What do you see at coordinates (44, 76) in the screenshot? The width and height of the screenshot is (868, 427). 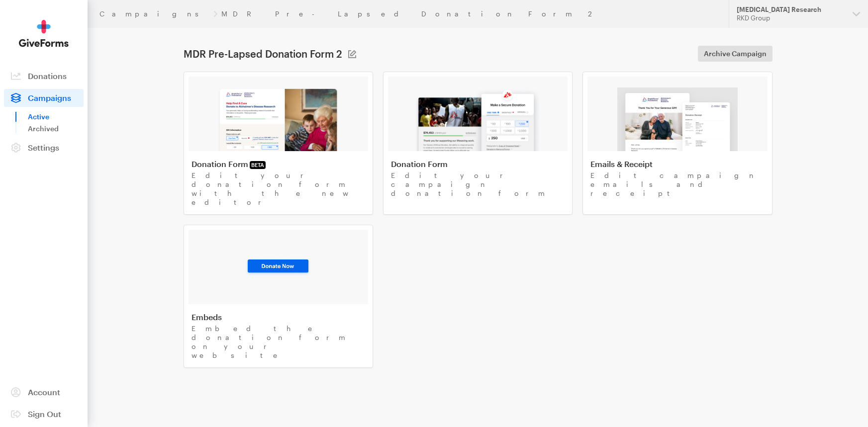 I see `a: Donations` at bounding box center [44, 76].